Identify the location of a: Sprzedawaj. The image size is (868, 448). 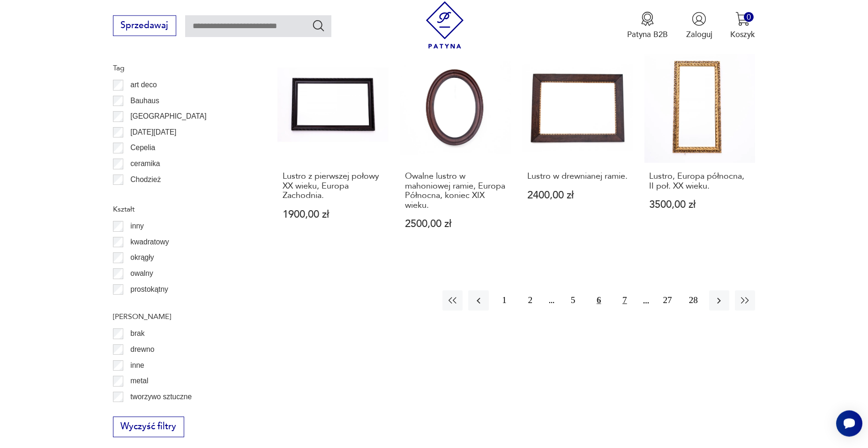
(144, 26).